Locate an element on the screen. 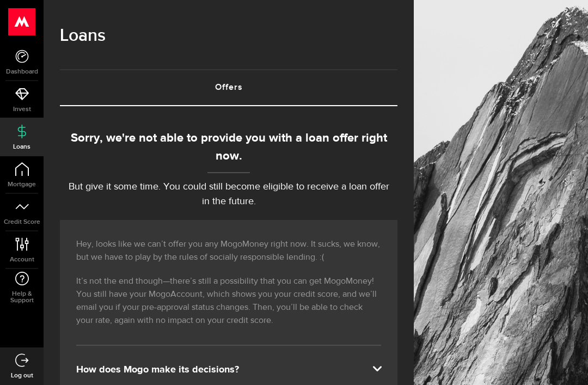 The width and height of the screenshot is (588, 385). p: But give it some time. You could still become eligible to receive a loan offer in the future. is located at coordinates (228, 194).